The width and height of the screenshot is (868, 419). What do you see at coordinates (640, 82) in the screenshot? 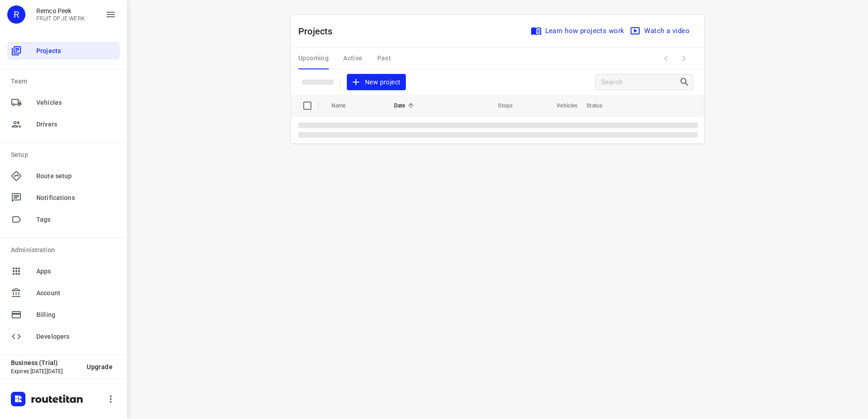
I see `input: Search projects` at bounding box center [640, 82].